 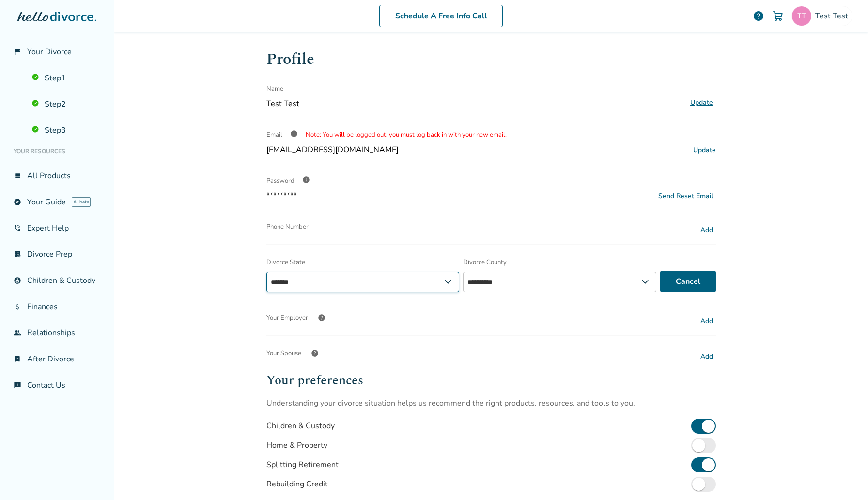 What do you see at coordinates (17, 228) in the screenshot?
I see `span: phone_in_talk` at bounding box center [17, 228].